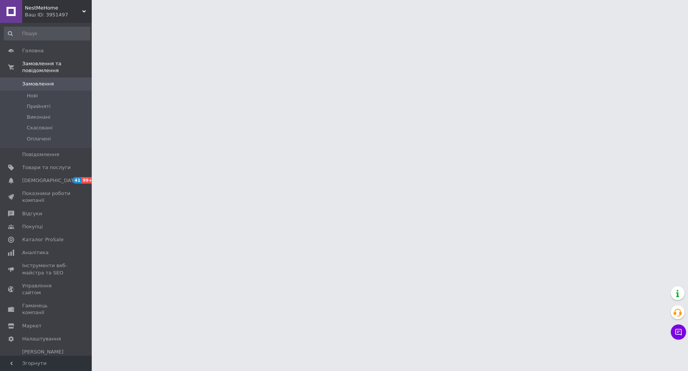 The image size is (688, 371). Describe the element at coordinates (46, 310) in the screenshot. I see `span: Гаманець компанії` at that location.